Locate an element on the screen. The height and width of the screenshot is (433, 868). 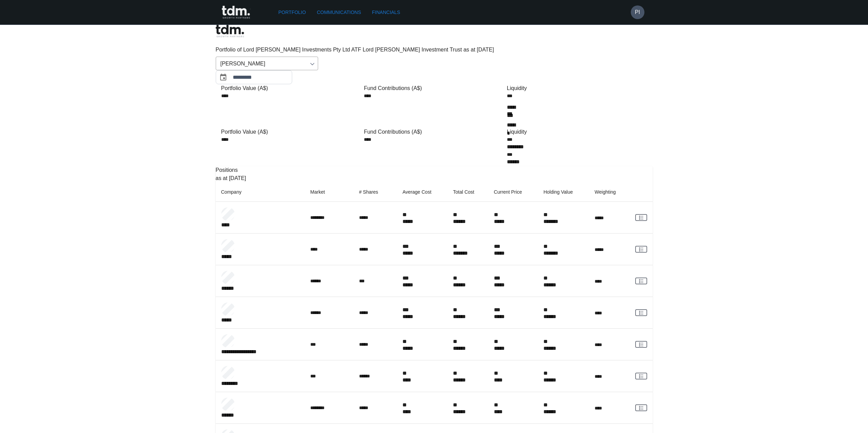
a: Financials is located at coordinates (386, 12).